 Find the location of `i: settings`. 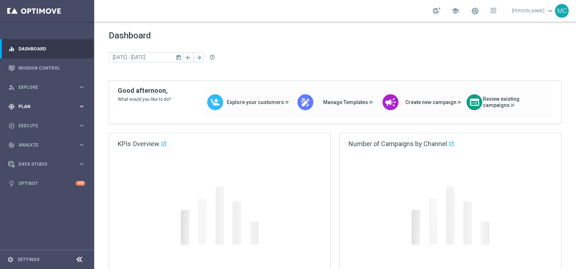

i: settings is located at coordinates (11, 259).